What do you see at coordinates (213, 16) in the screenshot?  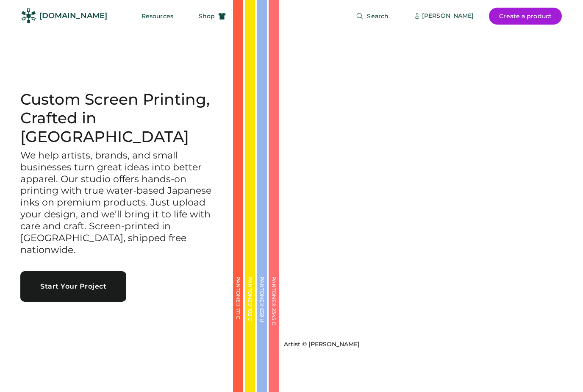 I see `button: Shop` at bounding box center [213, 16].